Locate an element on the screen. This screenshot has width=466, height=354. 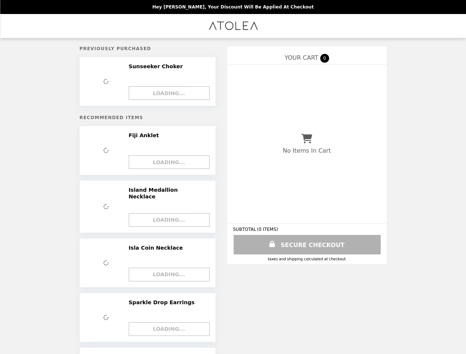
img: Brand Logo is located at coordinates (233, 26).